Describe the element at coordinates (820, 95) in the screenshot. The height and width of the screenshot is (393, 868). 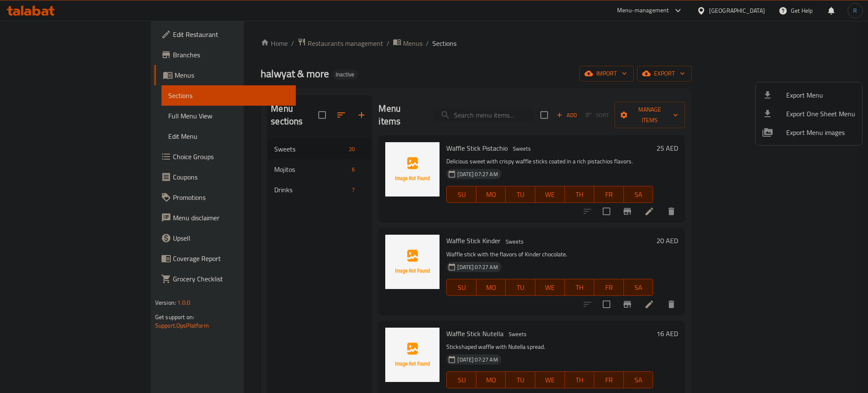
I see `span: Export Menu` at that location.